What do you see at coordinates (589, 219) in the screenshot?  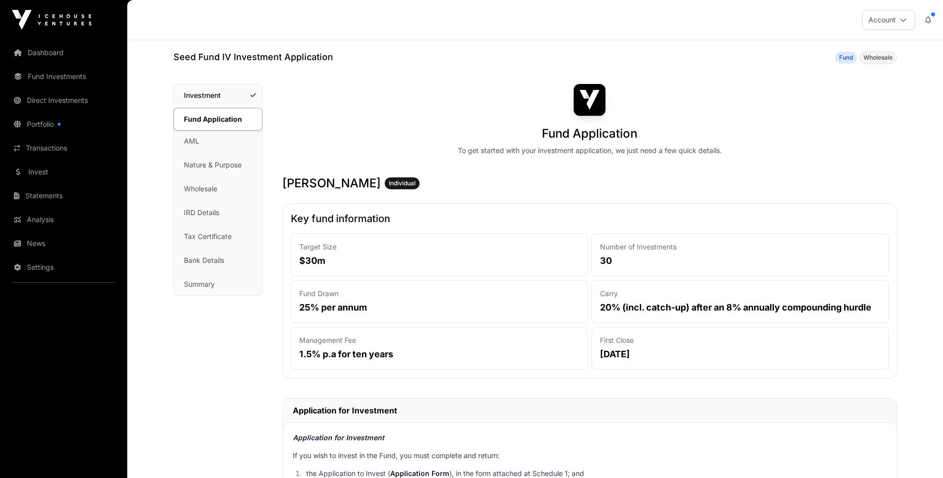 I see `h2: Key fund information` at bounding box center [589, 219].